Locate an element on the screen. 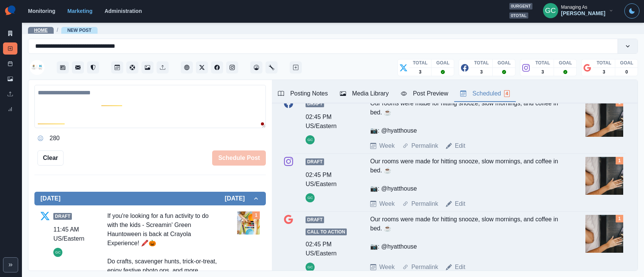  p: 0 is located at coordinates (626, 72).